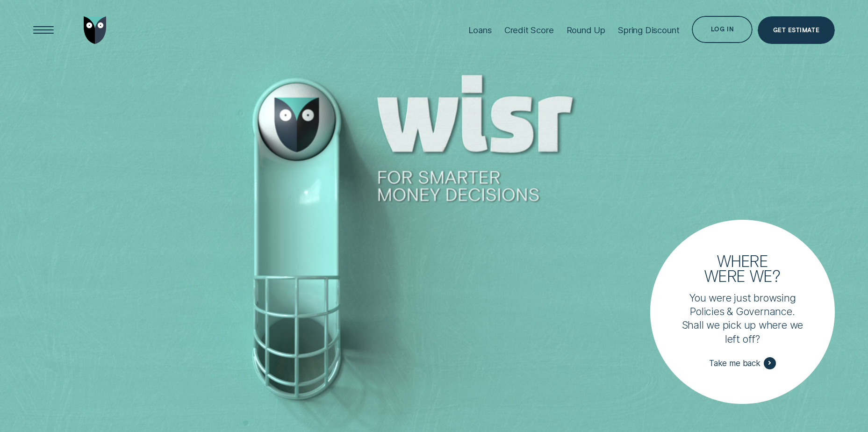 Image resolution: width=868 pixels, height=432 pixels. I want to click on button: Open Menu, so click(44, 30).